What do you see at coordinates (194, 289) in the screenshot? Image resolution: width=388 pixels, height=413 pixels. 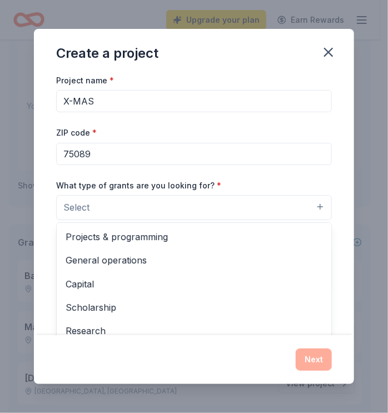 I see `div: Select` at bounding box center [194, 289].